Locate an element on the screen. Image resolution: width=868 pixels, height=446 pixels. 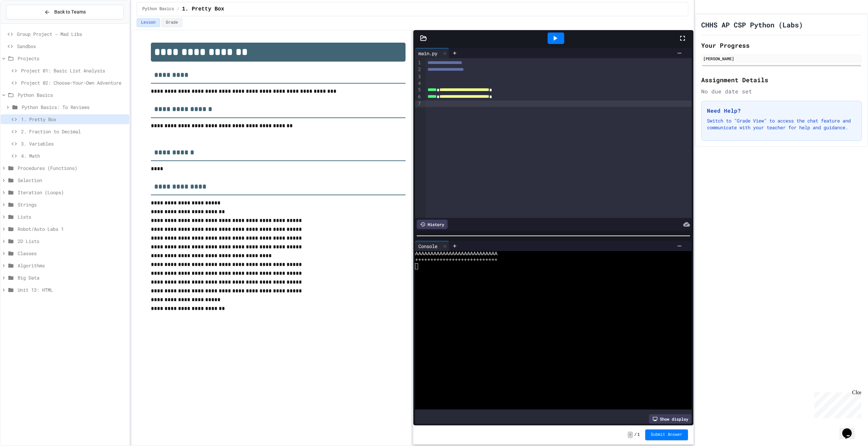
div: Chat with us now!Close is located at coordinates (25, 22).